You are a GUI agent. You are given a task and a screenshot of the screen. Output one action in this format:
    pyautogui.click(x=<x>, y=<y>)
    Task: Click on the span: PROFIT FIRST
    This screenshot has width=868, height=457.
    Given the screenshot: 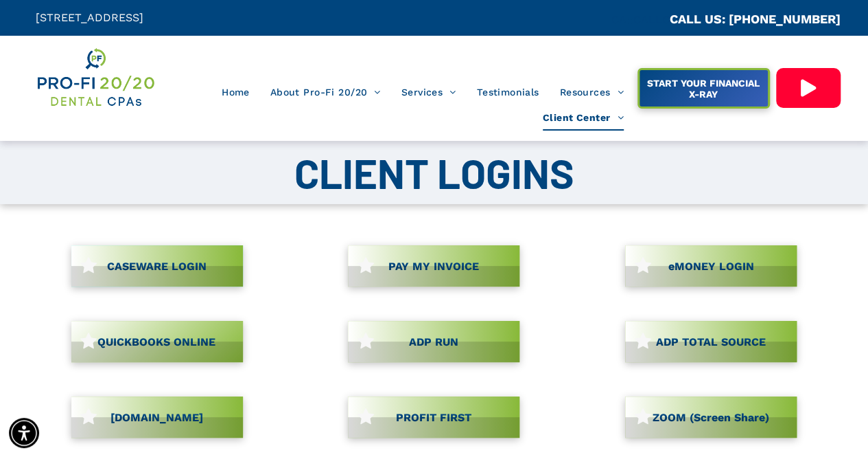 What is the action you would take?
    pyautogui.click(x=434, y=417)
    